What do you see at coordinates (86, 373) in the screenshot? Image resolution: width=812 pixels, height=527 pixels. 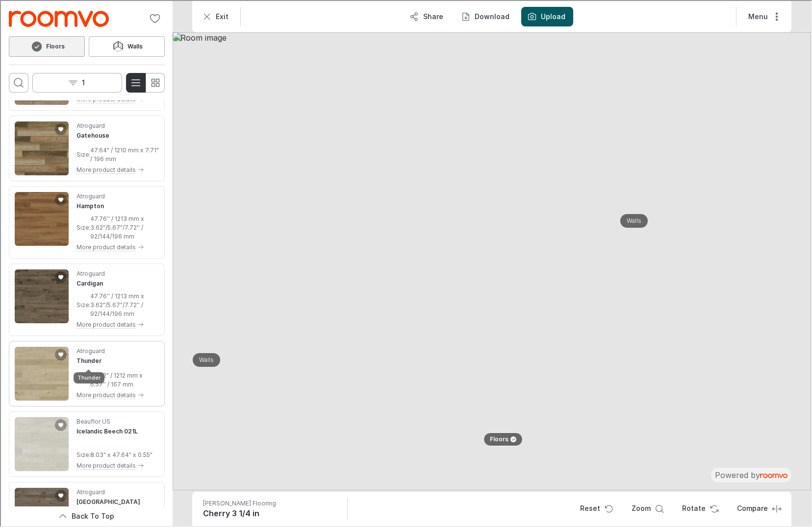 I see `div: See Thunder in the room` at bounding box center [86, 373].